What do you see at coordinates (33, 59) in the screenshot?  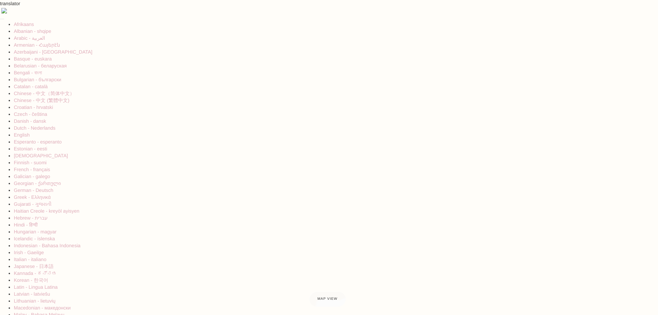 I see `a: Basque - euskara` at bounding box center [33, 59].